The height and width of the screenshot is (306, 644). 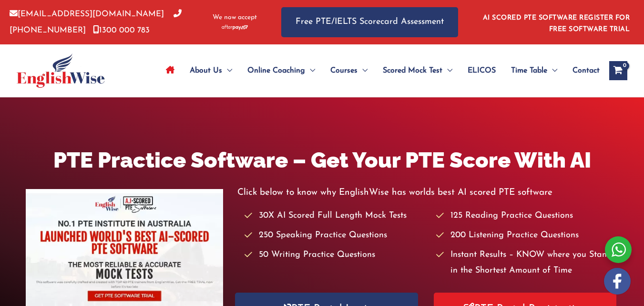 What do you see at coordinates (344, 71) in the screenshot?
I see `span: Courses` at bounding box center [344, 71].